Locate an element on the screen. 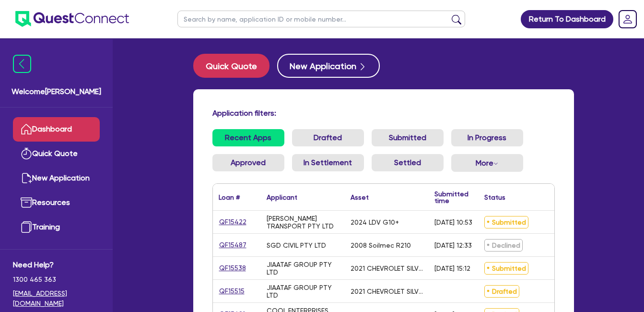  h4: Application filters: is located at coordinates (384, 113).